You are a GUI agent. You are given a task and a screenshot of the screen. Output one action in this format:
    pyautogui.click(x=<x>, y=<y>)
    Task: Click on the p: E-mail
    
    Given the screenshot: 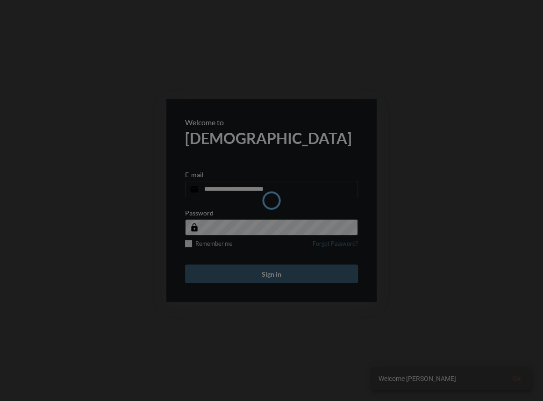 What is the action you would take?
    pyautogui.click(x=194, y=174)
    